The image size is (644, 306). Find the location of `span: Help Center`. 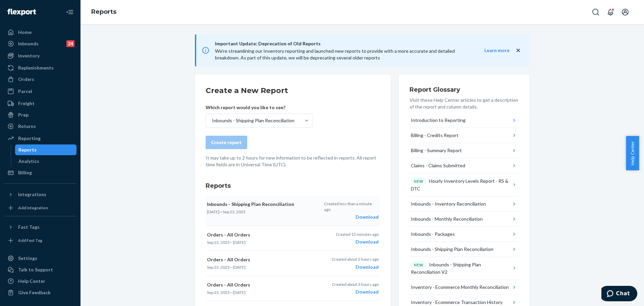

span: Help Center is located at coordinates (633, 153).